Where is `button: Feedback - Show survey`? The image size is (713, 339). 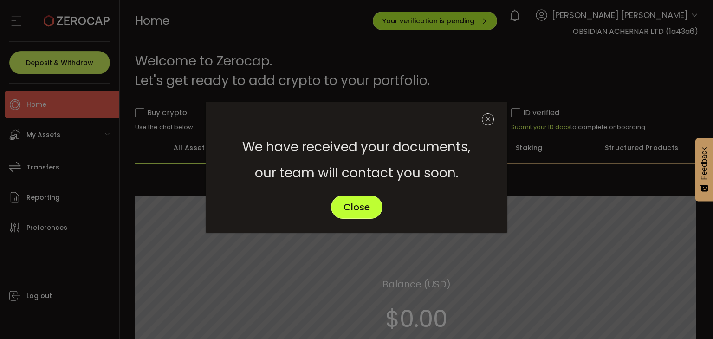
button: Feedback - Show survey is located at coordinates (704, 169).